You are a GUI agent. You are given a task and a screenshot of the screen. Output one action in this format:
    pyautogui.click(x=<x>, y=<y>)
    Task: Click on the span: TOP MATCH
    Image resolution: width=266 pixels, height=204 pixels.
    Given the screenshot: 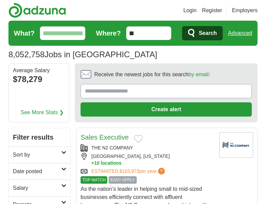 What is the action you would take?
    pyautogui.click(x=94, y=180)
    